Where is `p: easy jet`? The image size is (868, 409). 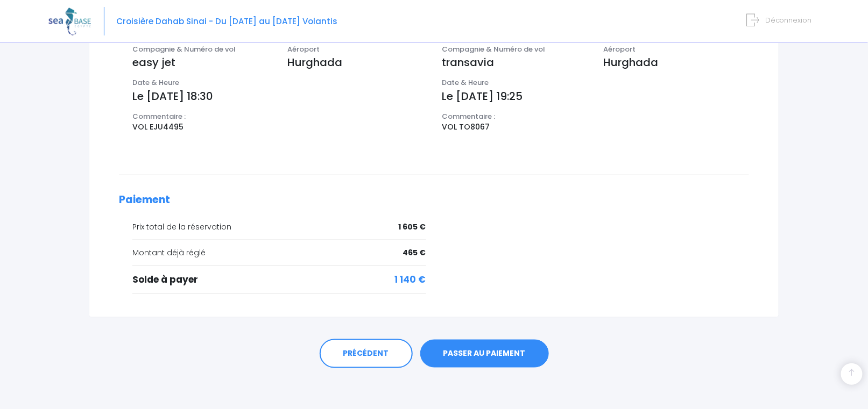 p: easy jet is located at coordinates (202, 62).